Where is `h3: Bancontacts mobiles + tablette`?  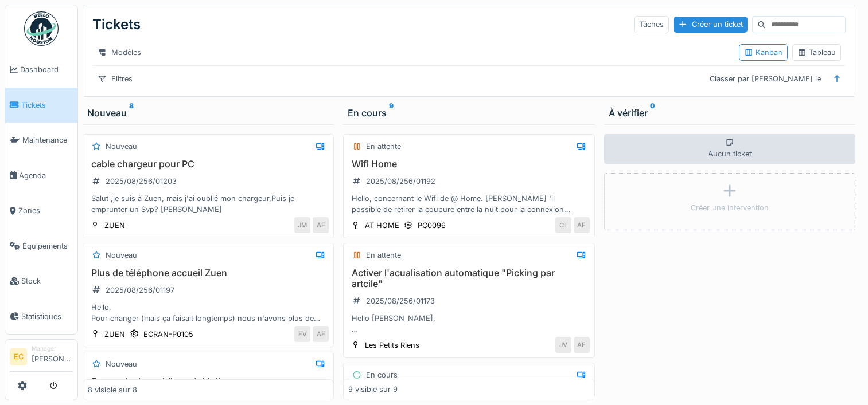
h3: Bancontacts mobiles + tablette is located at coordinates (208, 381).